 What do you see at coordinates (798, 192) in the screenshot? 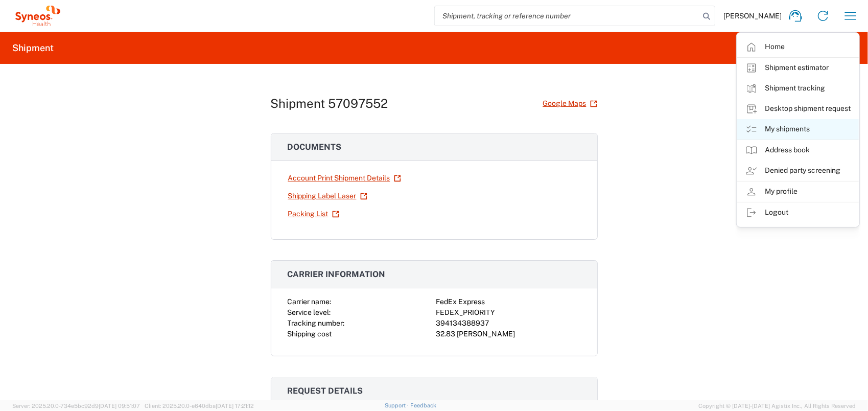
I see `a: My profile` at bounding box center [798, 192].